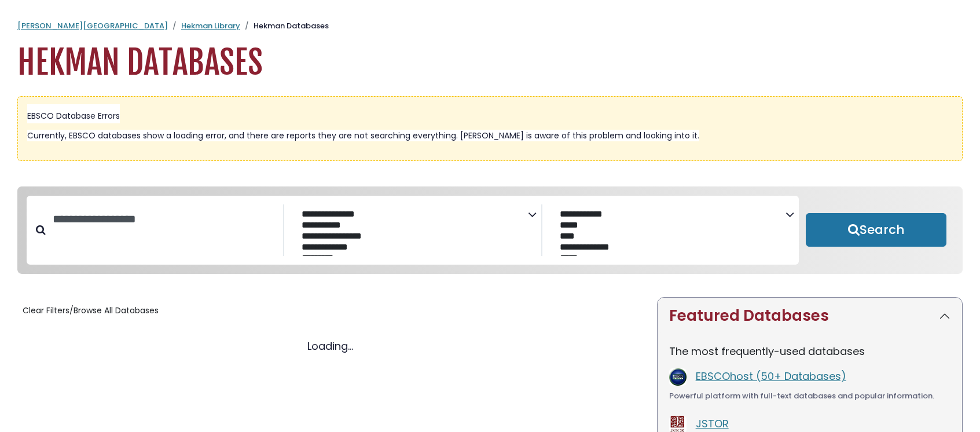 This screenshot has height=432, width=980. Describe the element at coordinates (490, 230) in the screenshot. I see `nav: Search filters` at that location.